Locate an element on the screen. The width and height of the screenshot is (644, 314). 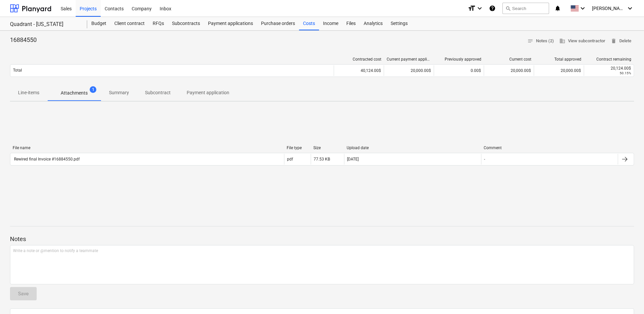
div: Budget is located at coordinates (99, 24).